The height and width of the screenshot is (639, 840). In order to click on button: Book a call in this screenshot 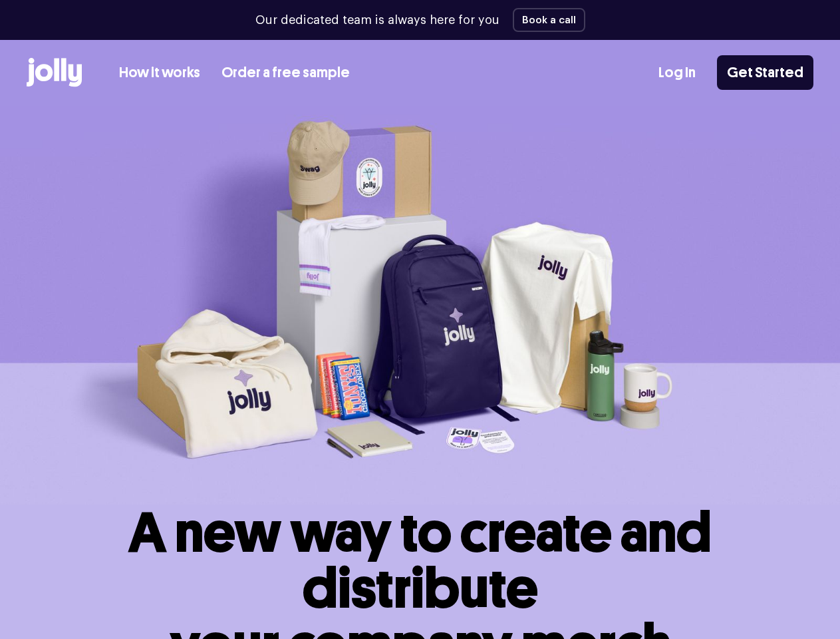, I will do `click(549, 20)`.